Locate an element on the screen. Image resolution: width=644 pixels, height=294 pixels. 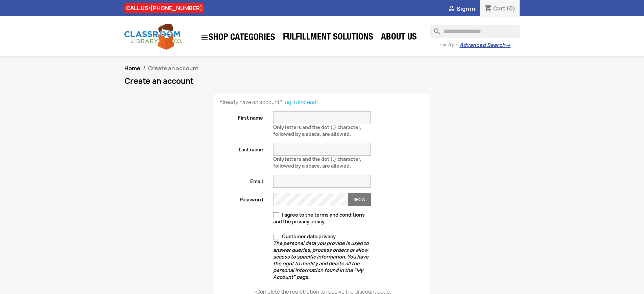
span: Cart is located at coordinates (500, 9).